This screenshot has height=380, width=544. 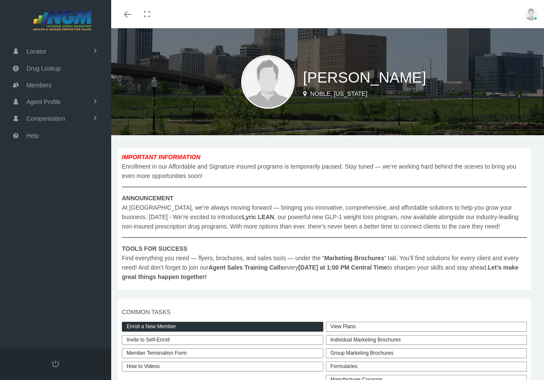 What do you see at coordinates (324, 217) in the screenshot?
I see `span: Enrollment in our Affordable and Signature insured programs is temporarily paused. Stay tuned — w...` at bounding box center [324, 217].